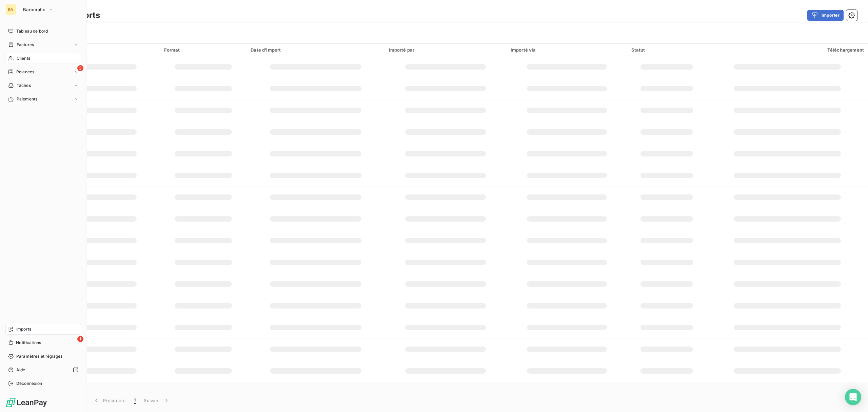 Image resolution: width=868 pixels, height=412 pixels. I want to click on img: Logo LeanPay, so click(27, 402).